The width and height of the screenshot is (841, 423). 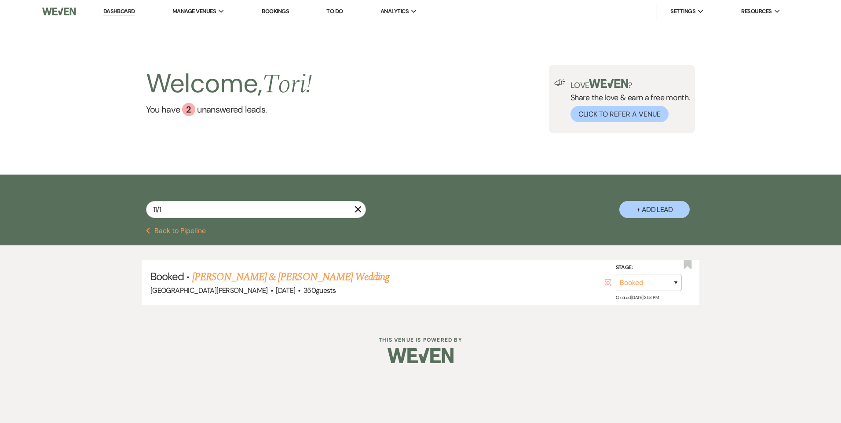 What do you see at coordinates (756, 11) in the screenshot?
I see `span: Resources` at bounding box center [756, 11].